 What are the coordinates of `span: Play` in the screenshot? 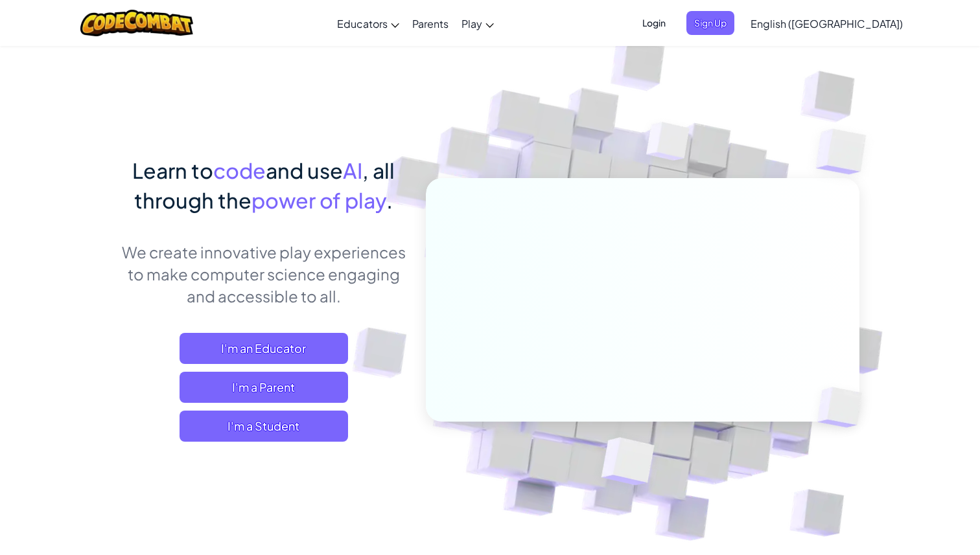 It's located at (471, 23).